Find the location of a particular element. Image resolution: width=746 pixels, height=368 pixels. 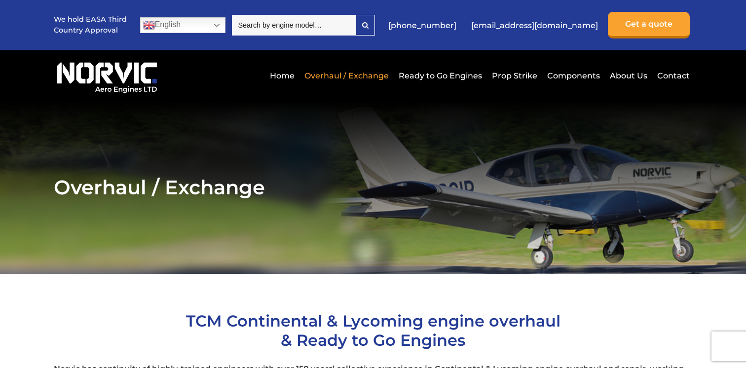

a: English is located at coordinates (183, 25).